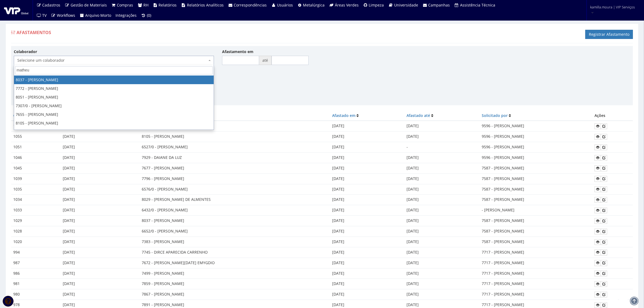 Image resolution: width=644 pixels, height=308 pixels. What do you see at coordinates (127, 15) in the screenshot?
I see `a: Integrações` at bounding box center [127, 15].